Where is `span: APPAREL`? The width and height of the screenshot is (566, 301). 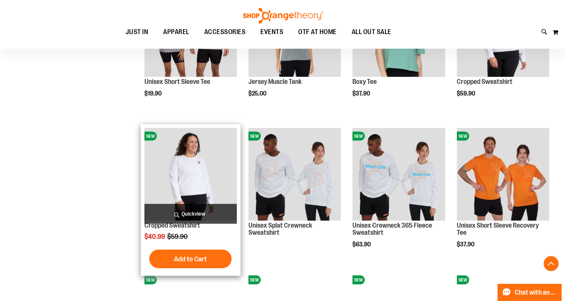
span: APPAREL is located at coordinates (176, 32).